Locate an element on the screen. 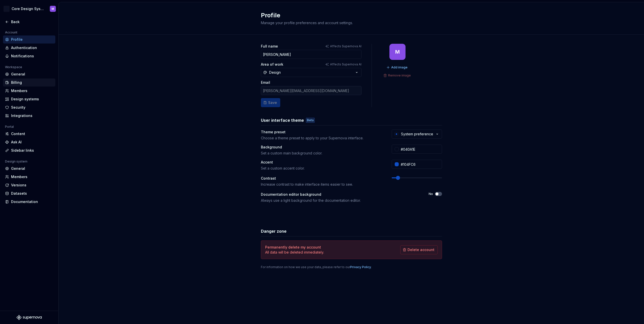  div: Set a custom main background color. is located at coordinates (322, 153).